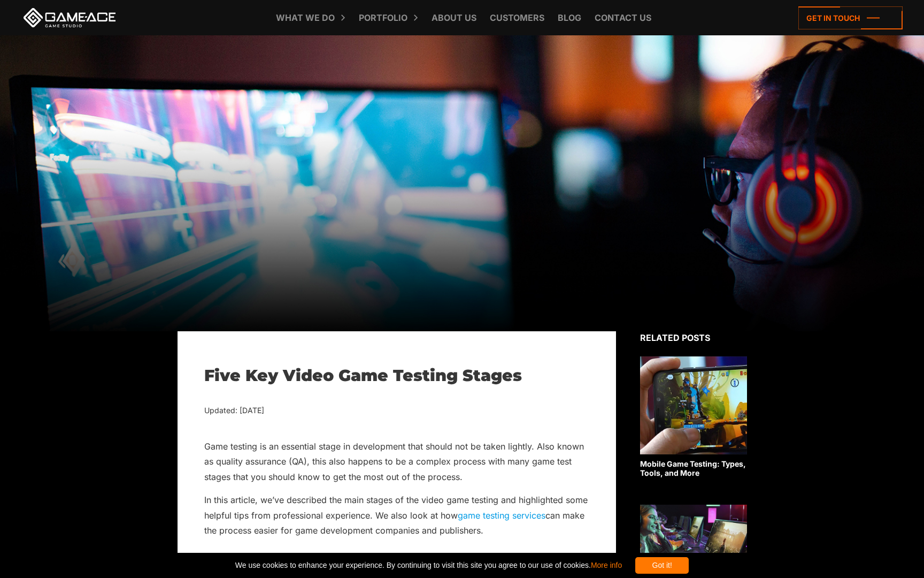 The image size is (924, 578). I want to click on h1: Five Key Video Game Testing Stages, so click(397, 376).